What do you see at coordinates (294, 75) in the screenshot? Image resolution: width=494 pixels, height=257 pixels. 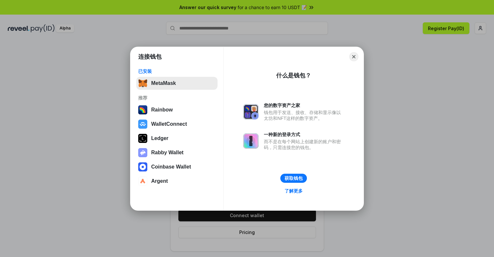 I see `div: 什么是钱包？` at bounding box center [294, 75].